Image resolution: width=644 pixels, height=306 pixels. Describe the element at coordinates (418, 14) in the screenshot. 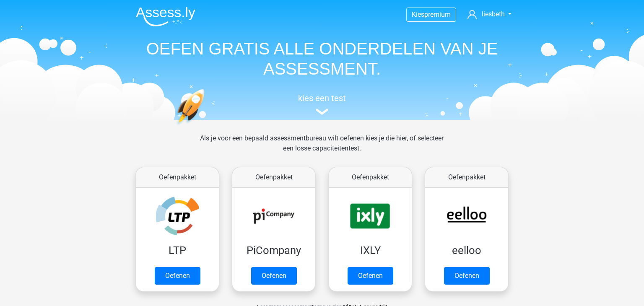

I see `span: Kies` at that location.